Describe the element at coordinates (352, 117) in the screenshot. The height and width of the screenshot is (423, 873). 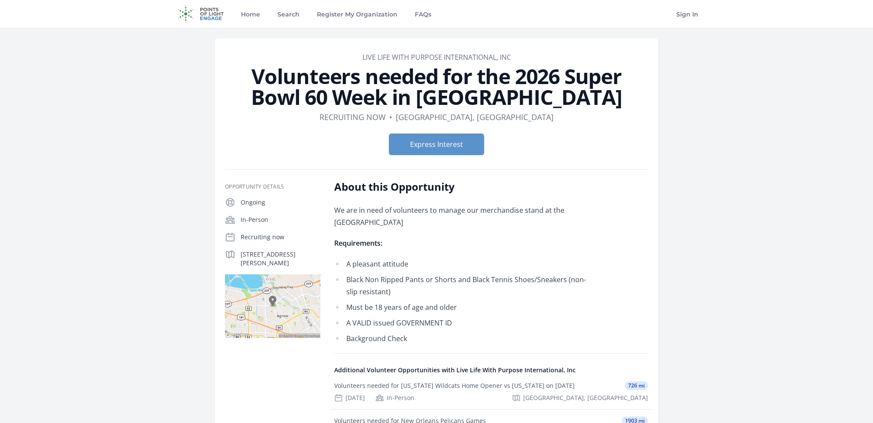
I see `dd: Recruiting now` at that location.